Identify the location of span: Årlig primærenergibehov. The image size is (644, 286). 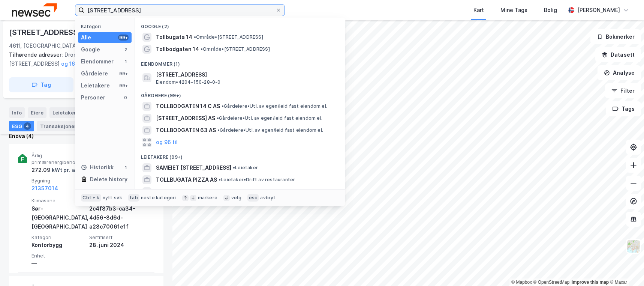
(59, 159).